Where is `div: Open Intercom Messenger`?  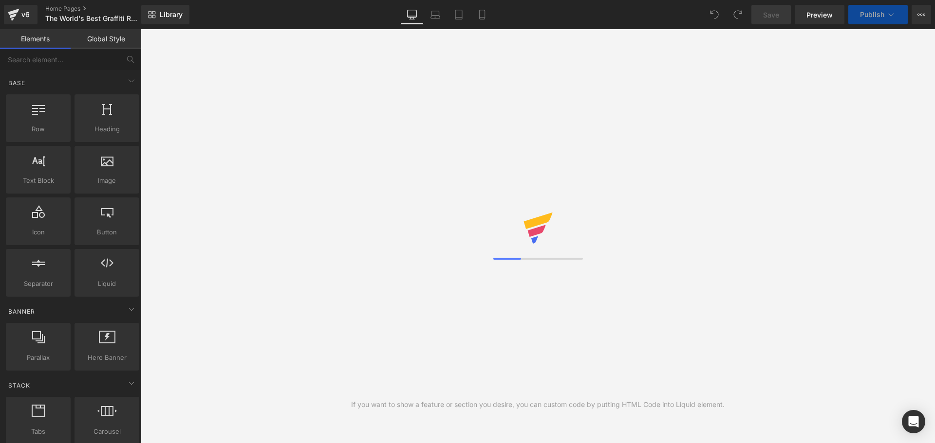 div: Open Intercom Messenger is located at coordinates (913, 422).